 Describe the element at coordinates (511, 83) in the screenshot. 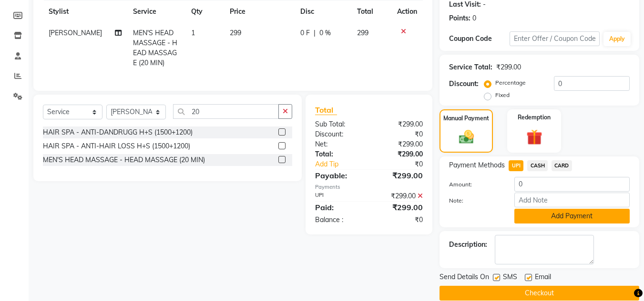

I see `label: Percentage` at that location.